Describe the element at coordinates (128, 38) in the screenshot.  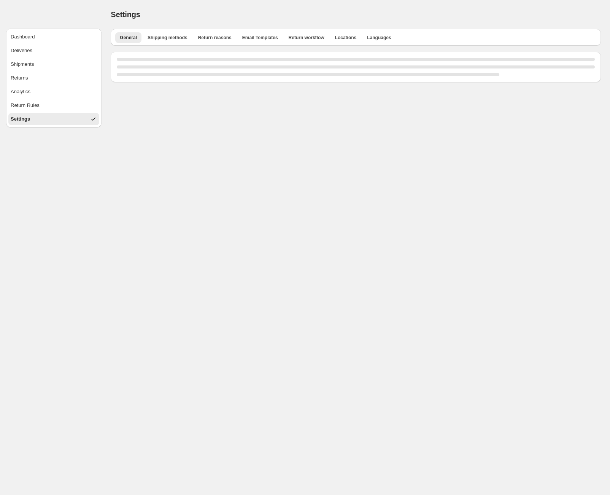
I see `span: General` at that location.